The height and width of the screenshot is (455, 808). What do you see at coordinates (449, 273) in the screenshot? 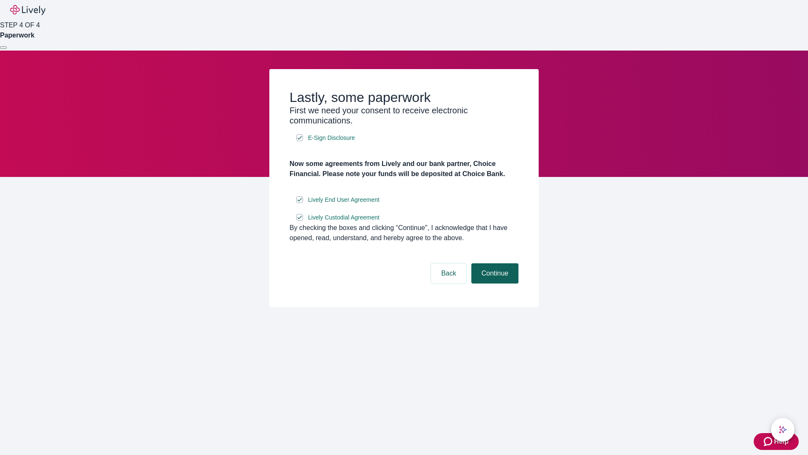
I see `button: Back` at bounding box center [449, 273].